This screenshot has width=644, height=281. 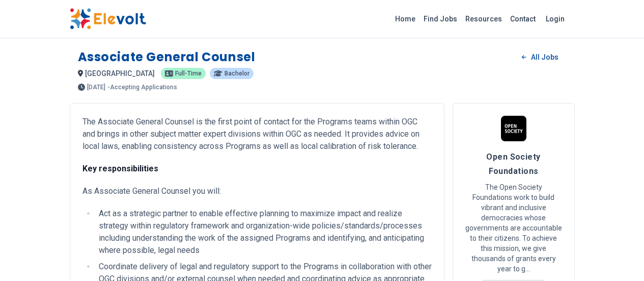 What do you see at coordinates (523, 19) in the screenshot?
I see `a: Contact` at bounding box center [523, 19].